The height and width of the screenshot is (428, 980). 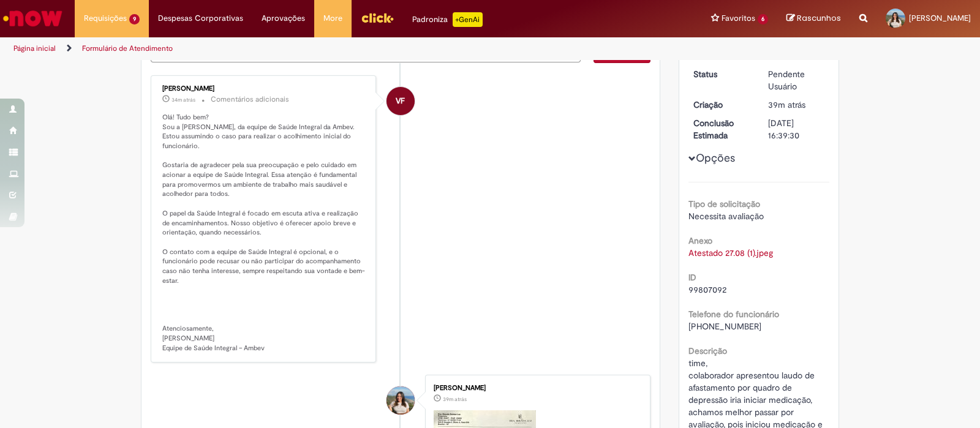 I want to click on a: Página inicial, so click(x=34, y=49).